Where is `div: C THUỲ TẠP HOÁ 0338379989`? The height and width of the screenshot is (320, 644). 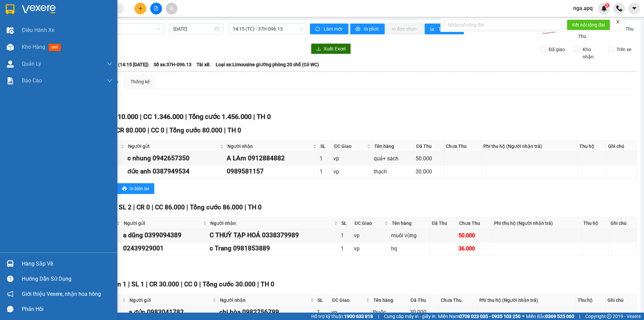 div: C THUỲ TẠP HOÁ 0338379989 is located at coordinates (274, 235).